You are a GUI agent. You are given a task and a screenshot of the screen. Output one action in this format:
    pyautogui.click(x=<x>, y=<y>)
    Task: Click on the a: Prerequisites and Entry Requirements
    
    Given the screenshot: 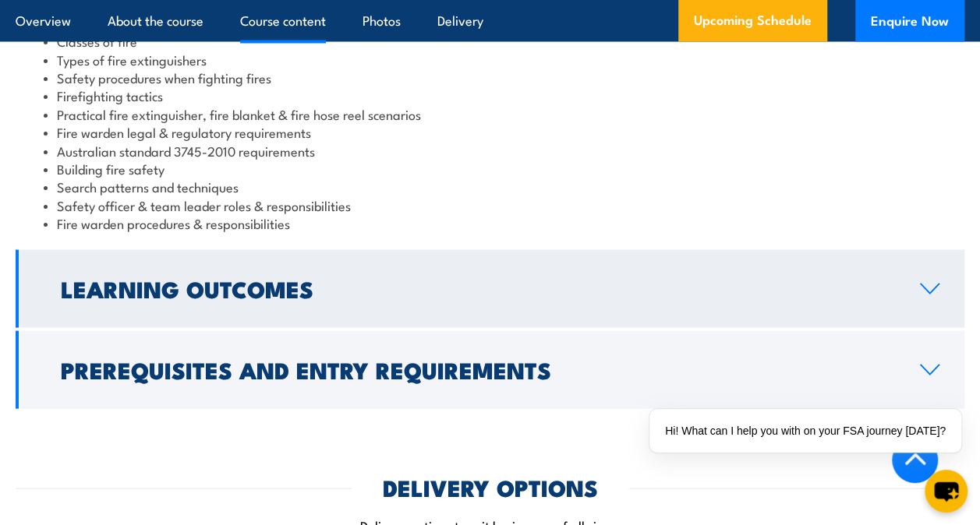 What is the action you would take?
    pyautogui.click(x=490, y=370)
    